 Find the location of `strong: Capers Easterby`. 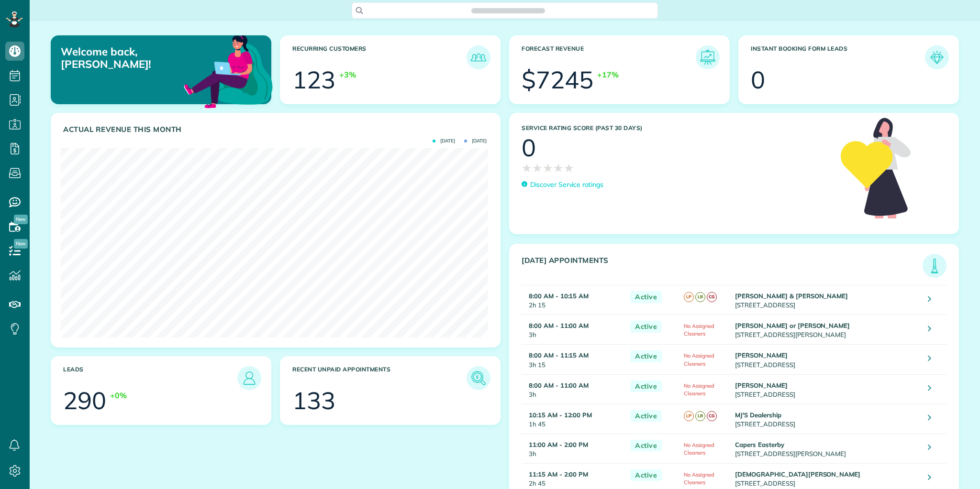

strong: Capers Easterby is located at coordinates (759, 445).